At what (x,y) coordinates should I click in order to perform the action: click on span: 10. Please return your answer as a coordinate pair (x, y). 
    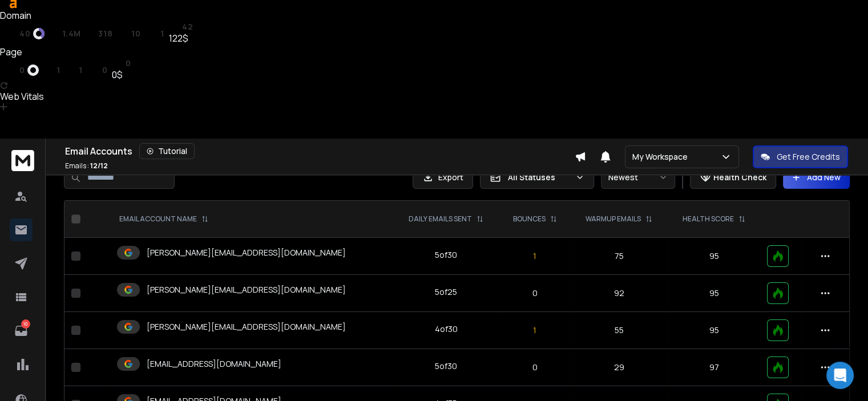
    Looking at the image, I should click on (136, 34).